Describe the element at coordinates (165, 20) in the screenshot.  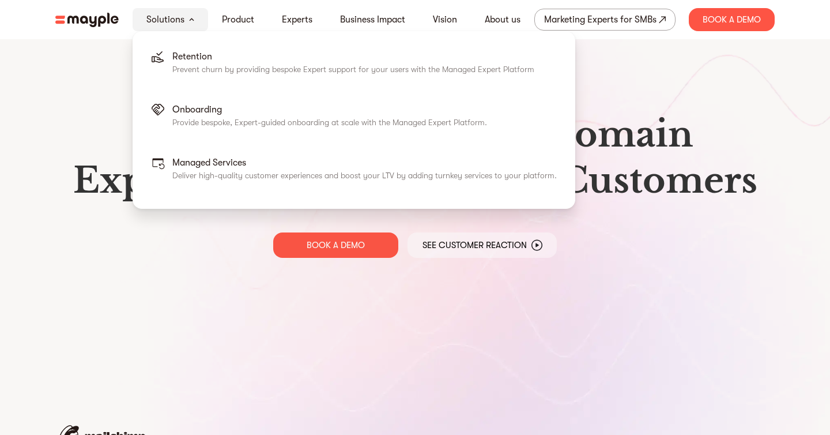
I see `a: Solutions` at that location.